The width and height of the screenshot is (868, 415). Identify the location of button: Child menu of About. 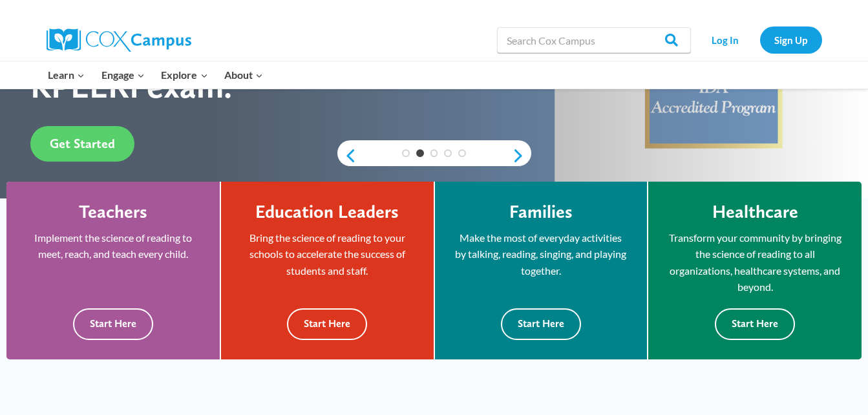
(244, 75).